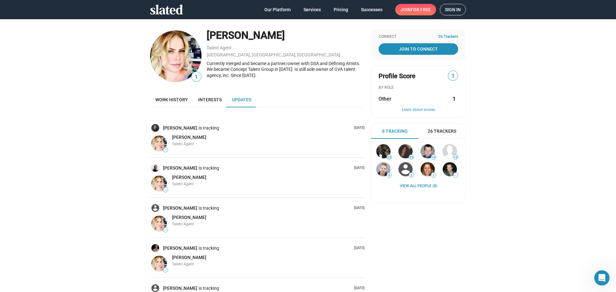  I want to click on div: Connect, so click(418, 37).